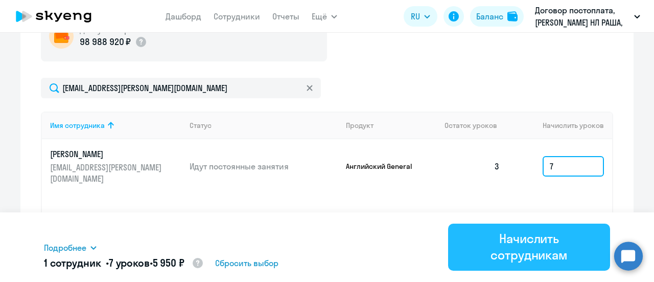 The height and width of the screenshot is (282, 654). I want to click on button: RU, so click(421, 16).